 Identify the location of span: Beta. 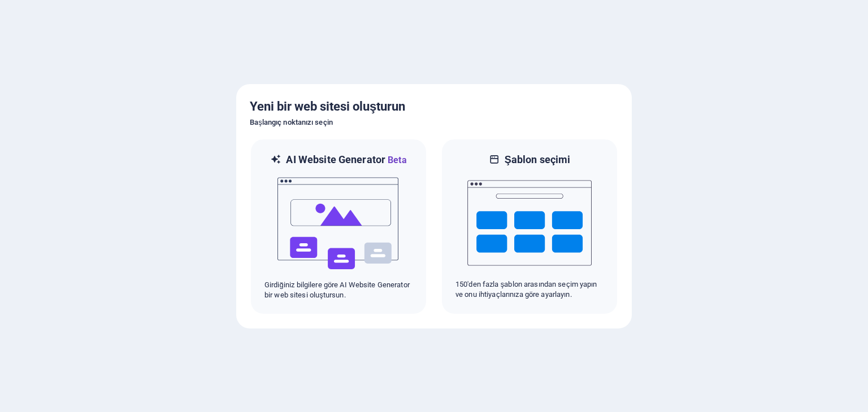
(396, 160).